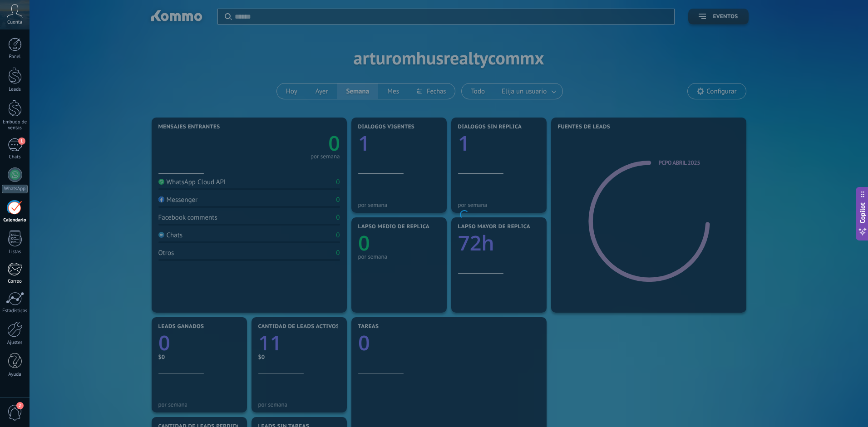 This screenshot has height=427, width=868. Describe the element at coordinates (14, 189) in the screenshot. I see `div: WhatsApp` at that location.